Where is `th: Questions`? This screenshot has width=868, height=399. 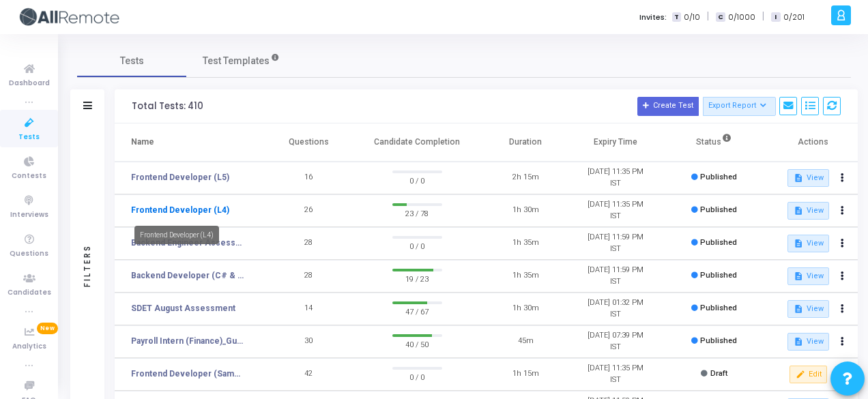 th: Questions is located at coordinates (309, 143).